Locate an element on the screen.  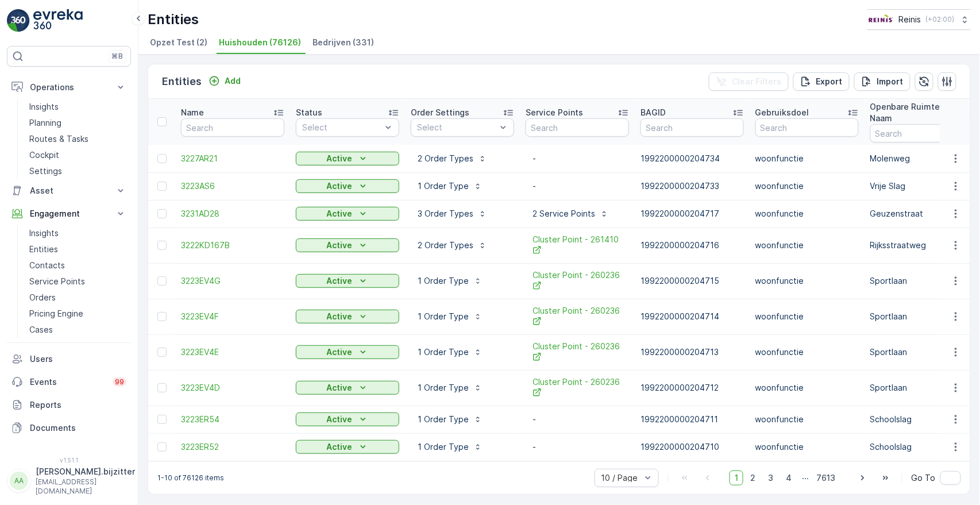
a: Planning is located at coordinates (78, 123).